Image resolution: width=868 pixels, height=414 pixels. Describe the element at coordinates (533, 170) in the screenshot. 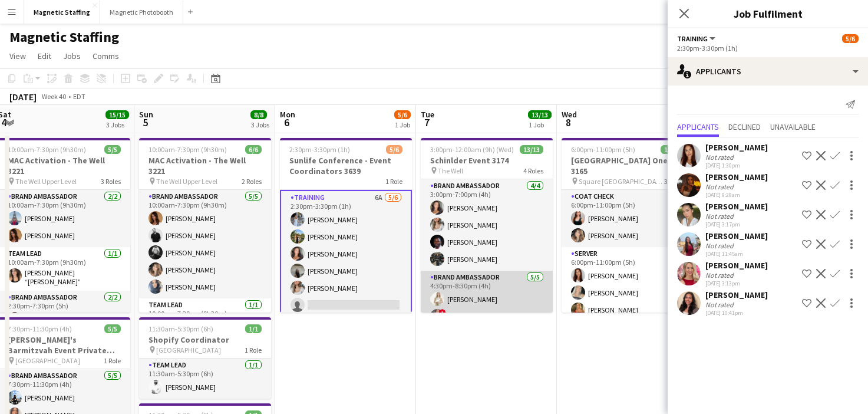

I see `span: 4 Roles` at that location.